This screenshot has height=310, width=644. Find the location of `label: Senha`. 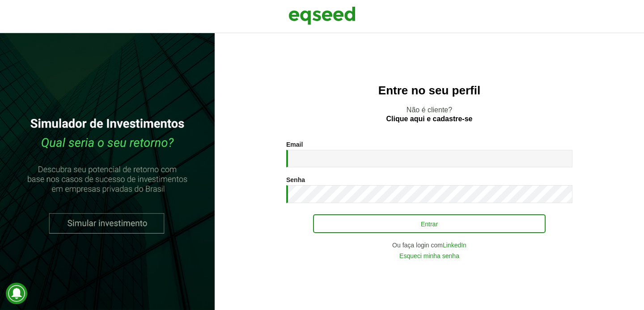

label: Senha is located at coordinates (295, 180).